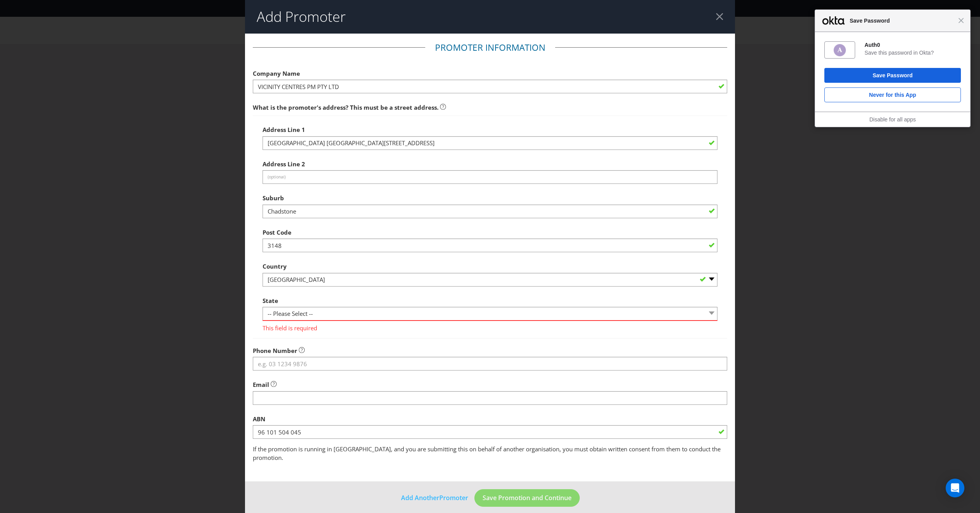  What do you see at coordinates (902, 21) in the screenshot?
I see `span: Save Password` at bounding box center [902, 21].